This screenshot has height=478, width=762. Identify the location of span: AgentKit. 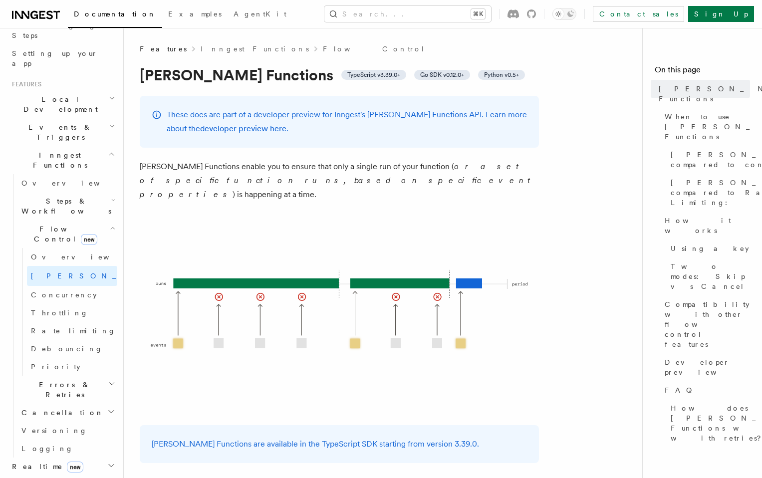
(260, 14).